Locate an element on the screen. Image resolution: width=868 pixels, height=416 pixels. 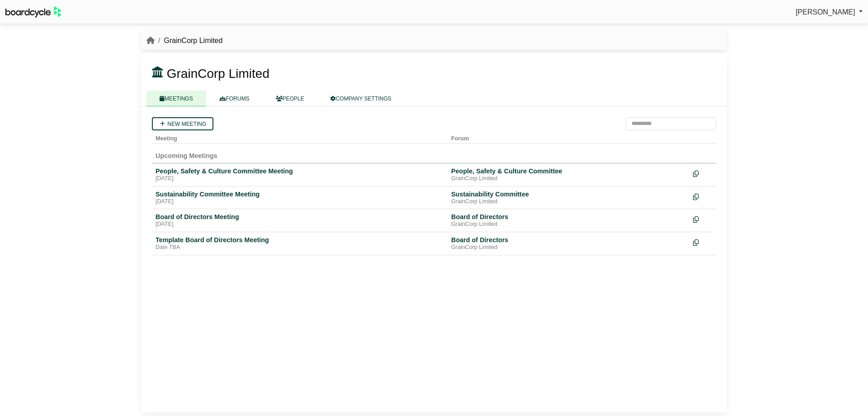
div: Board of Directors Meeting is located at coordinates (300, 217).